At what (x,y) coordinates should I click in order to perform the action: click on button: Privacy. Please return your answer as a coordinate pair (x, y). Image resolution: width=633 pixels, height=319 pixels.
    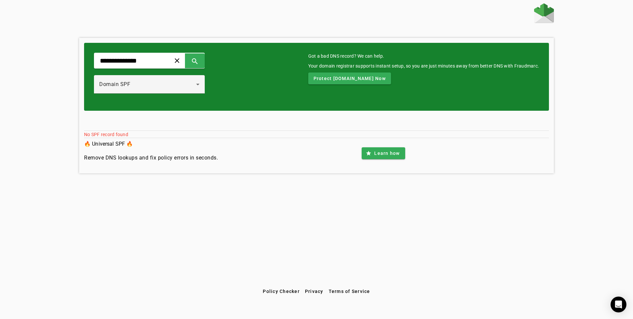
    Looking at the image, I should click on (314, 291).